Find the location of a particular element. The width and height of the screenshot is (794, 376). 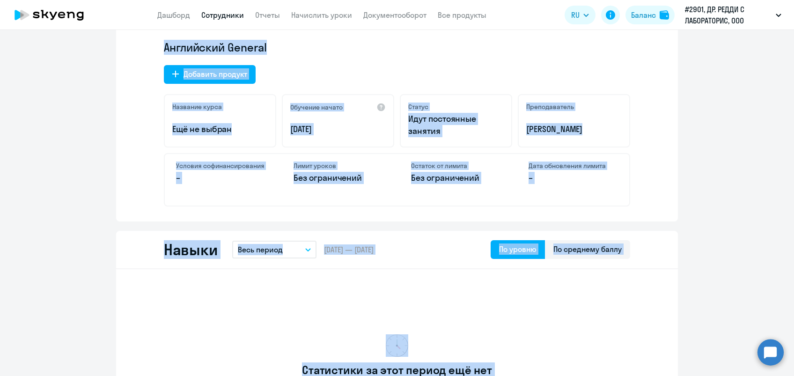

h5: Название курса is located at coordinates (197, 107).